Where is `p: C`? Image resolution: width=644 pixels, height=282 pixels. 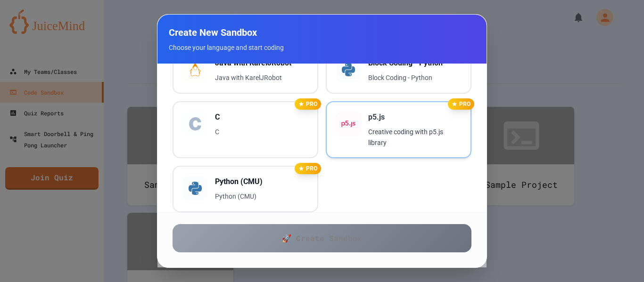
p: C is located at coordinates (261, 132).